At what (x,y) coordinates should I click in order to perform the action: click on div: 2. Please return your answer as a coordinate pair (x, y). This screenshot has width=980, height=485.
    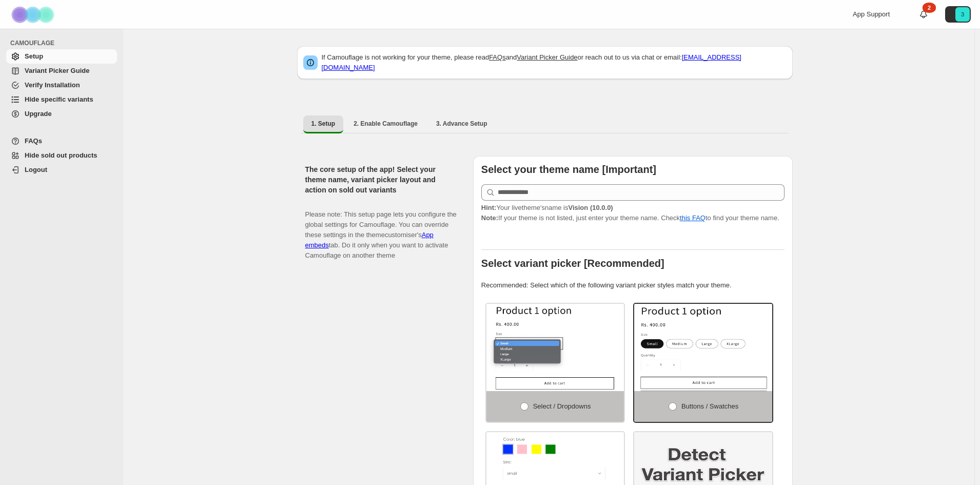
    Looking at the image, I should click on (929, 8).